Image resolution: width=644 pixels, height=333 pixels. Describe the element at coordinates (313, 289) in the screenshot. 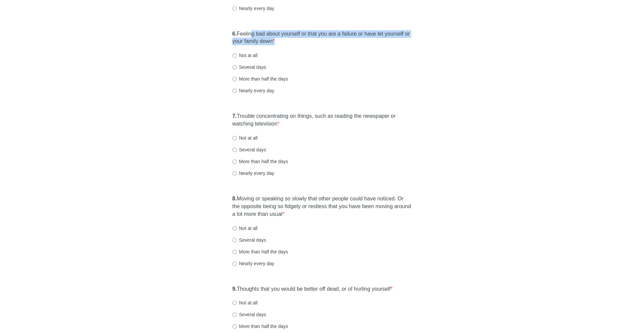

I see `label: Thoughts that you would be better off dead, or of hurting yourself` at that location.